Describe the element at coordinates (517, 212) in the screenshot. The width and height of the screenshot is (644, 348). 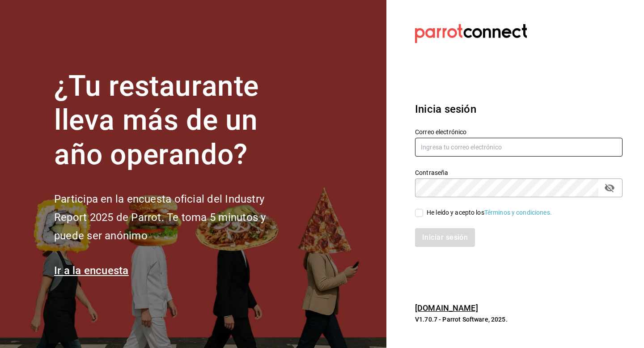
I see `a: Términos y condiciones.` at that location.